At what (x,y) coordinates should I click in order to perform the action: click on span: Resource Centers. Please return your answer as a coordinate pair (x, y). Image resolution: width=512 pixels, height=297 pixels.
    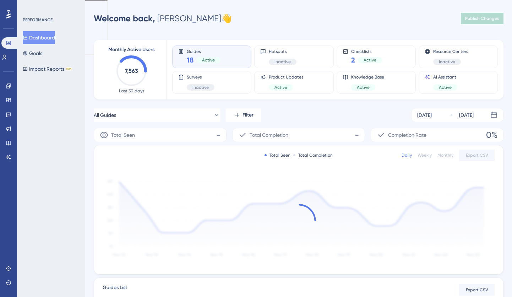
    Looking at the image, I should click on (451, 51).